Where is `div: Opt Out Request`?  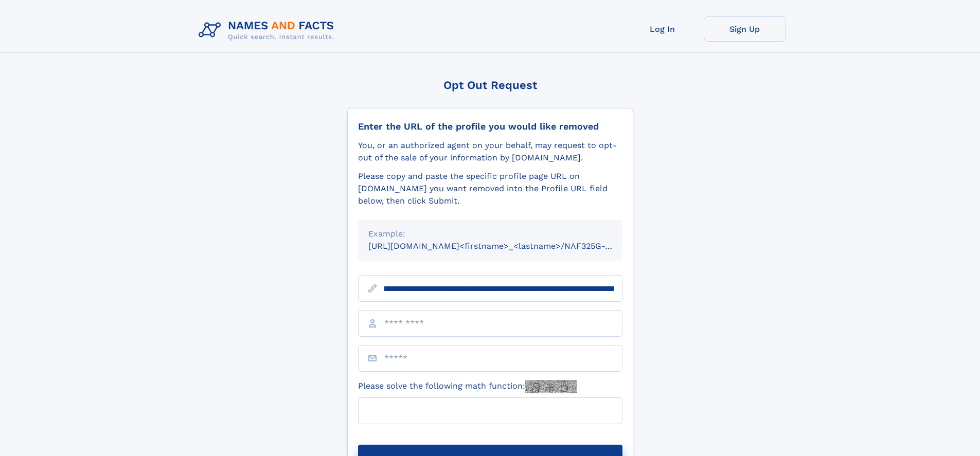
div: Opt Out Request is located at coordinates (490, 85).